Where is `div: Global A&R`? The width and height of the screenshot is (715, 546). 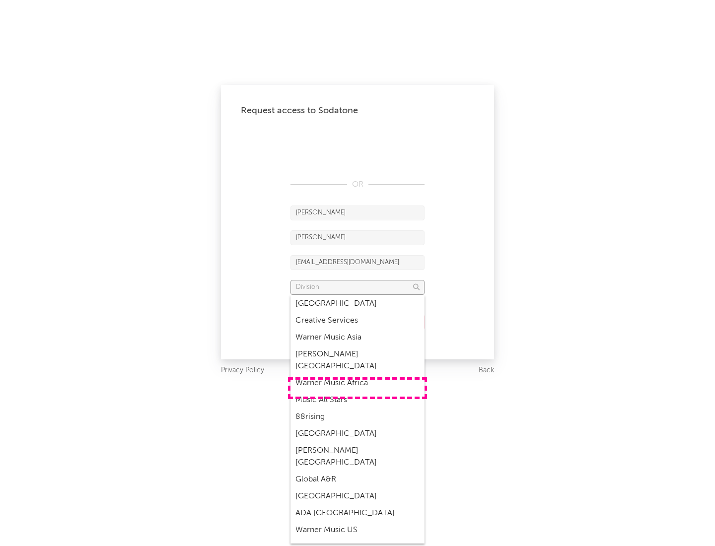
div: Global A&R is located at coordinates (357, 479).